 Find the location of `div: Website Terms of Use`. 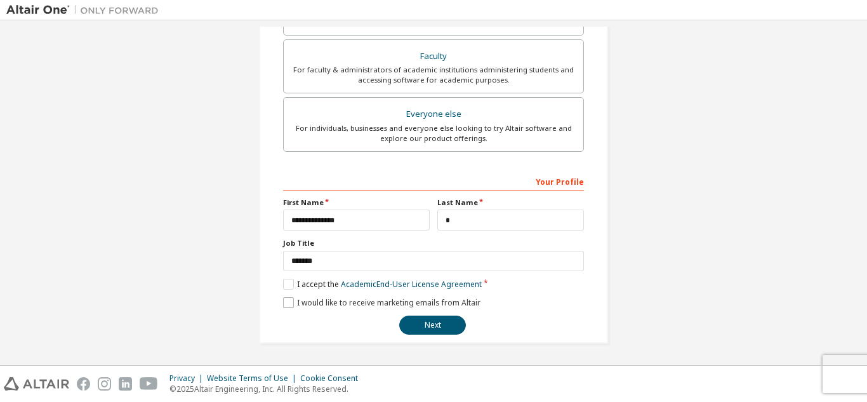

div: Website Terms of Use is located at coordinates (253, 378).